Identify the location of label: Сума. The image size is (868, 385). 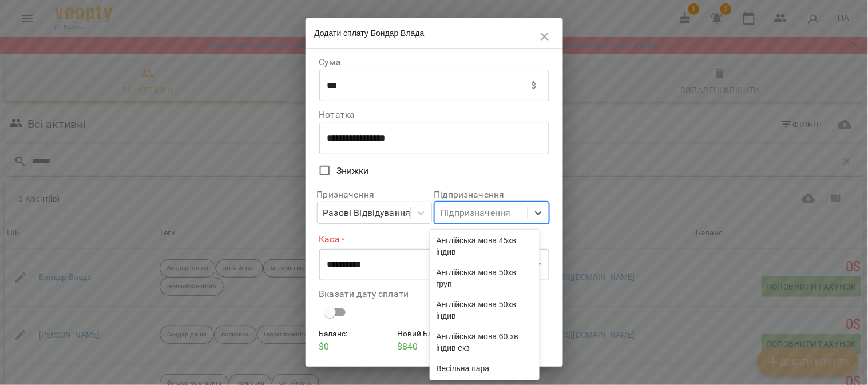
(434, 62).